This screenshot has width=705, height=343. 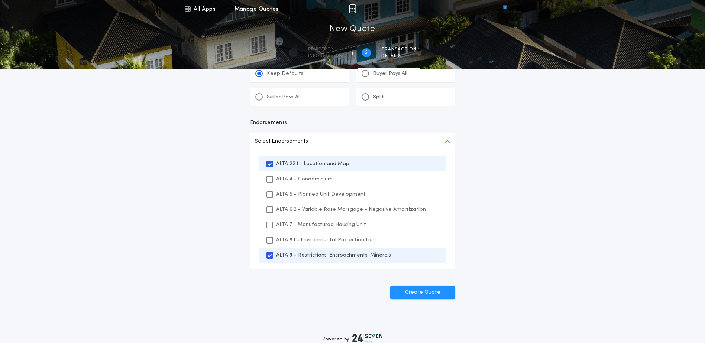 I want to click on p: Keep Defaults, so click(x=285, y=74).